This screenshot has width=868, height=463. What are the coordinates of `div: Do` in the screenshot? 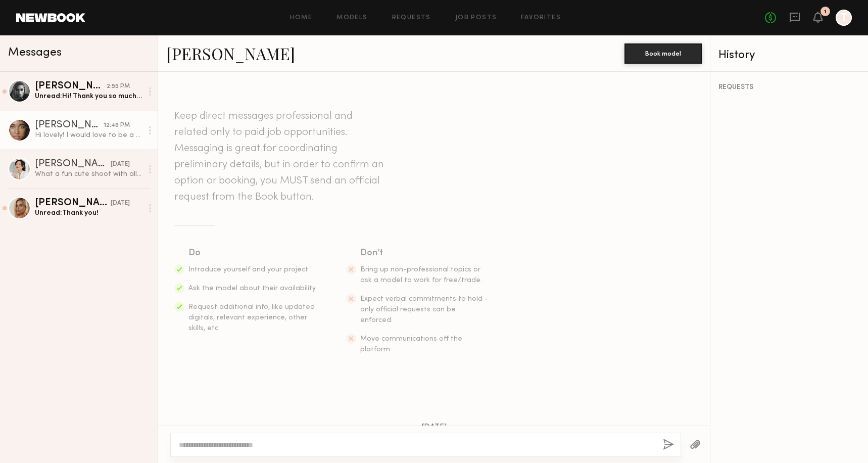 It's located at (253, 253).